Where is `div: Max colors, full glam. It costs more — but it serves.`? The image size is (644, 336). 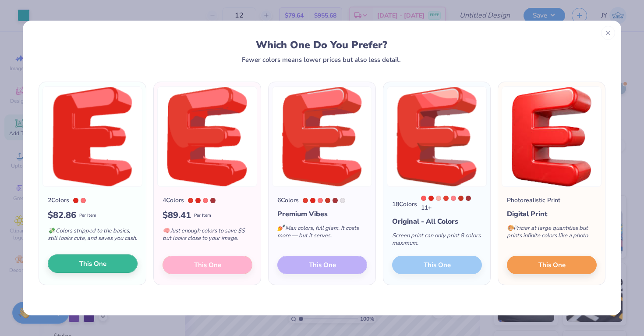 div: Max colors, full glam. It costs more — but it serves. is located at coordinates (322, 234).